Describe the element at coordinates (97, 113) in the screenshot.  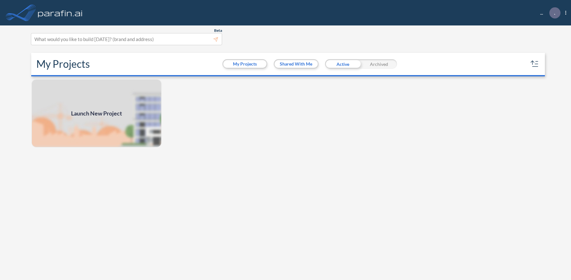
I see `img: add` at that location.